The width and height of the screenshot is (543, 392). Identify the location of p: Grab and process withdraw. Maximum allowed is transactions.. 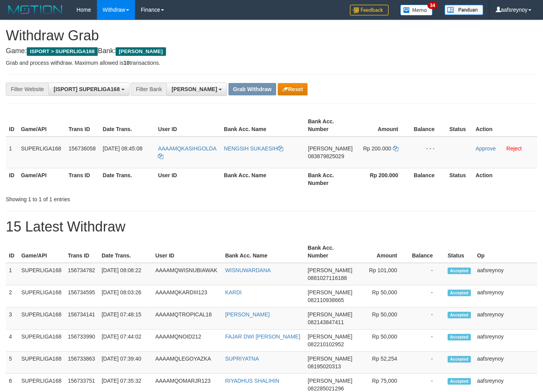
(272, 63).